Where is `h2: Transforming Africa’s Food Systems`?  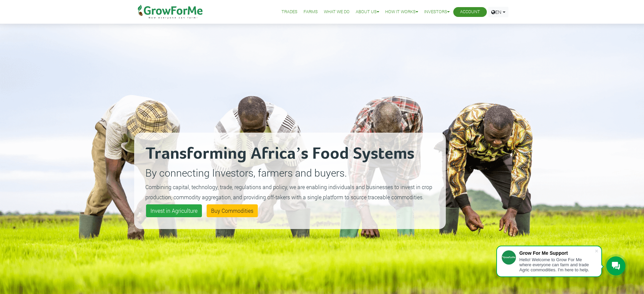 h2: Transforming Africa’s Food Systems is located at coordinates (290, 154).